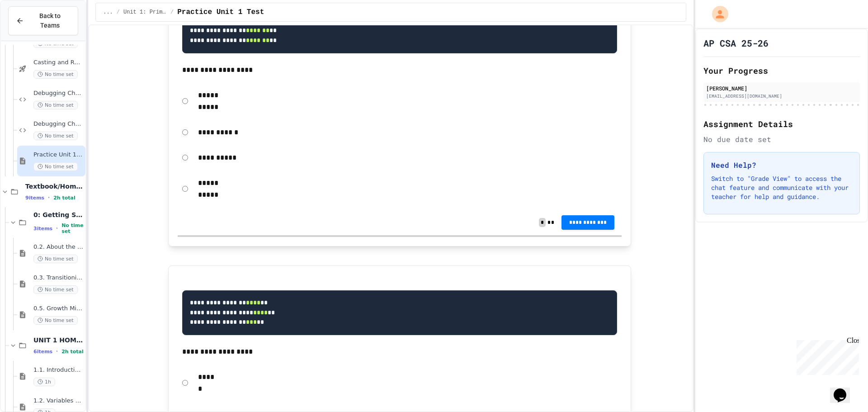 This screenshot has height=412, width=868. I want to click on div: My Account, so click(717, 14).